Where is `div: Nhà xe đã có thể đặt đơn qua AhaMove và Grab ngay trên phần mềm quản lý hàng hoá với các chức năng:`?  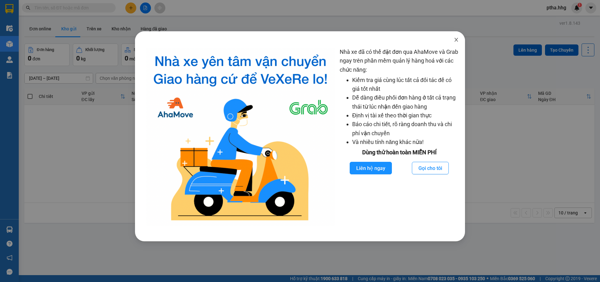 div: Nhà xe đã có thể đặt đơn qua AhaMove và Grab ngay trên phần mềm quản lý hàng hoá với các chức năng: is located at coordinates (399, 136).